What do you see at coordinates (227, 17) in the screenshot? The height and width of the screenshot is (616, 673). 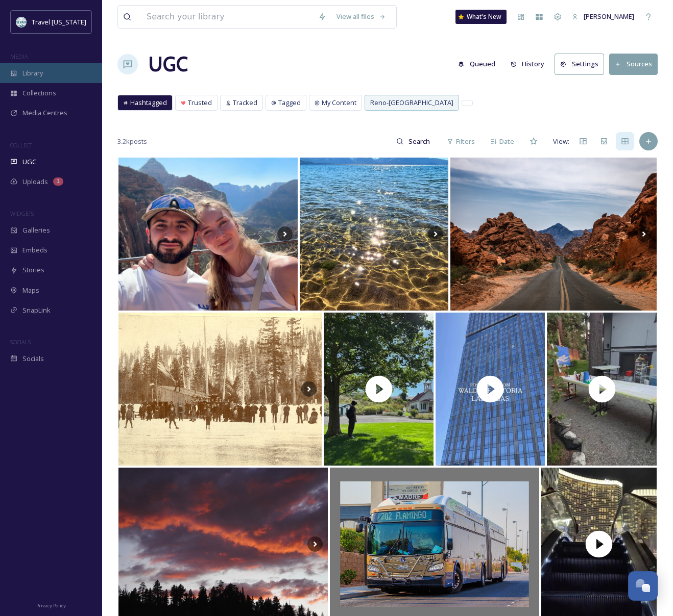 I see `input: Search your library` at bounding box center [227, 17].